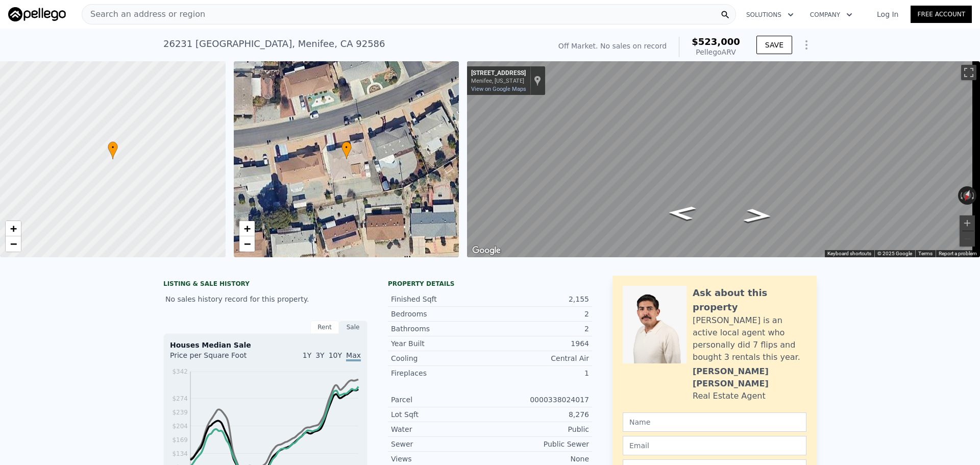 The width and height of the screenshot is (980, 465). I want to click on span: 3Y, so click(320, 355).